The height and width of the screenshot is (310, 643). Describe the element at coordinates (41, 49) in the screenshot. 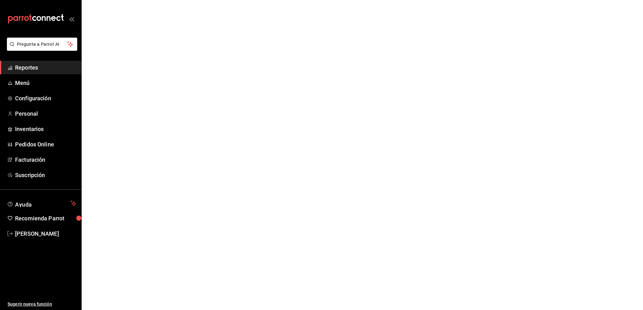

I see `a: Pregunta a Parrot AI` at that location.